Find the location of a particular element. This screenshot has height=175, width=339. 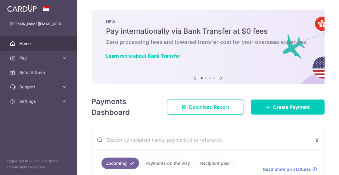

a: Learn more about Bank Transfer is located at coordinates (143, 56).